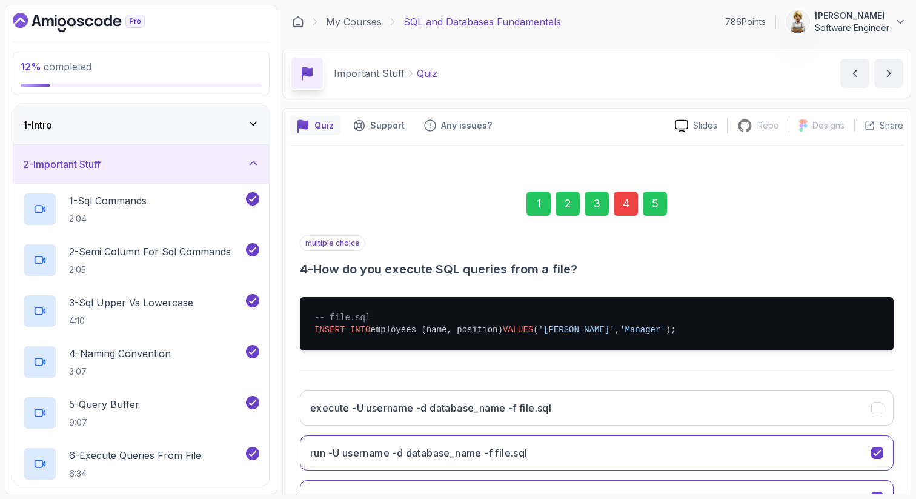 This screenshot has height=499, width=916. What do you see at coordinates (361, 330) in the screenshot?
I see `span: INTO` at bounding box center [361, 330].